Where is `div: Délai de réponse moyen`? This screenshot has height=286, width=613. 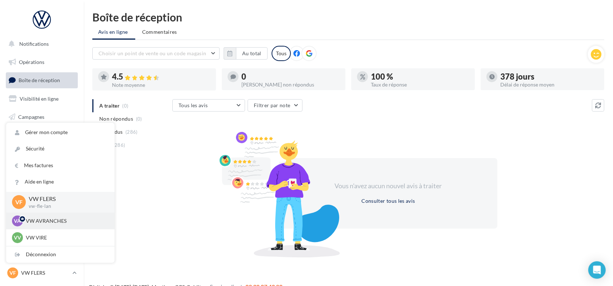
div: Délai de réponse moyen is located at coordinates (550, 85).